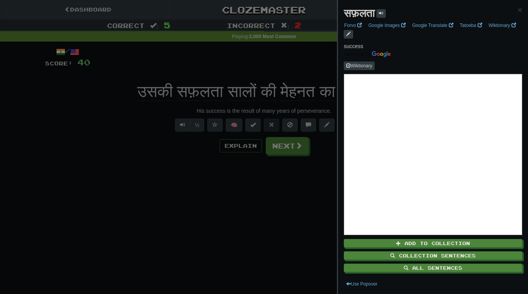 The width and height of the screenshot is (528, 294). I want to click on a: Google Translate, so click(433, 25).